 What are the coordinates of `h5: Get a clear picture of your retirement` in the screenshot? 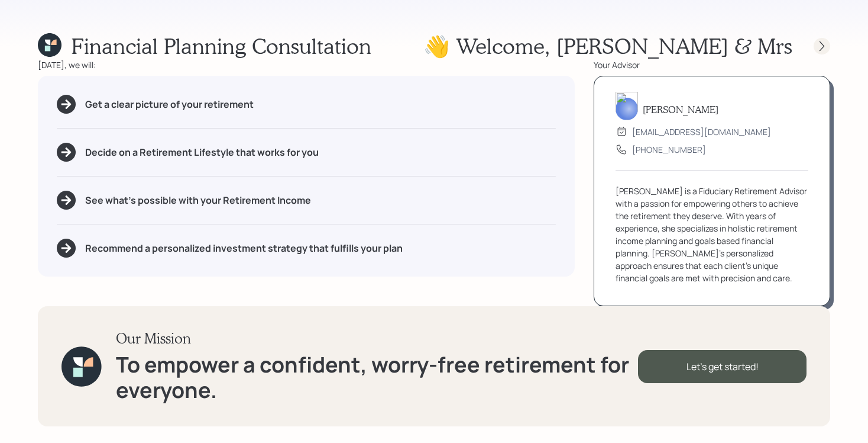 It's located at (169, 104).